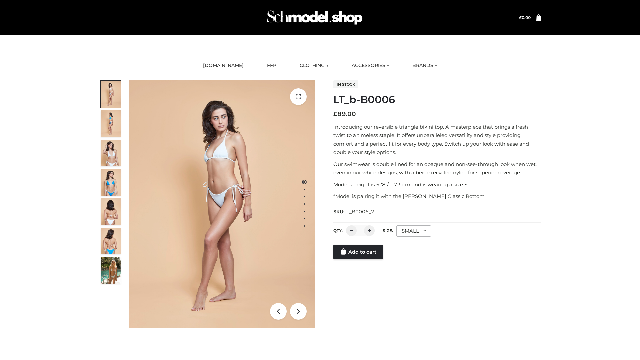 The width and height of the screenshot is (640, 360). What do you see at coordinates (314, 66) in the screenshot?
I see `a: CLOTHING` at bounding box center [314, 66].